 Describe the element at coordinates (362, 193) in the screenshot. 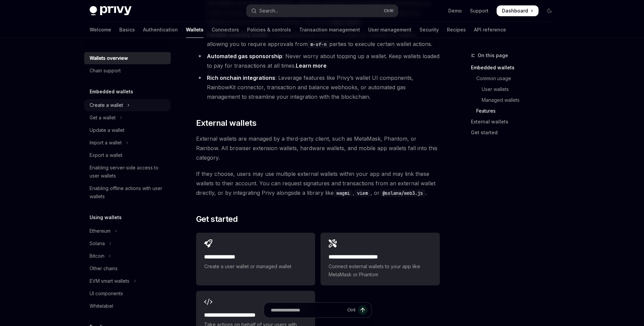

I see `code: viem` at that location.